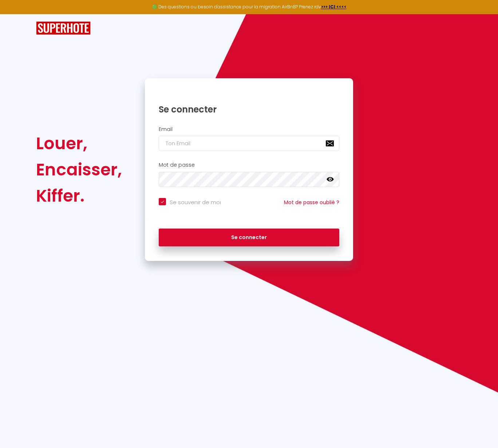 This screenshot has height=448, width=498. I want to click on strong: >>> ICI <<<<, so click(333, 7).